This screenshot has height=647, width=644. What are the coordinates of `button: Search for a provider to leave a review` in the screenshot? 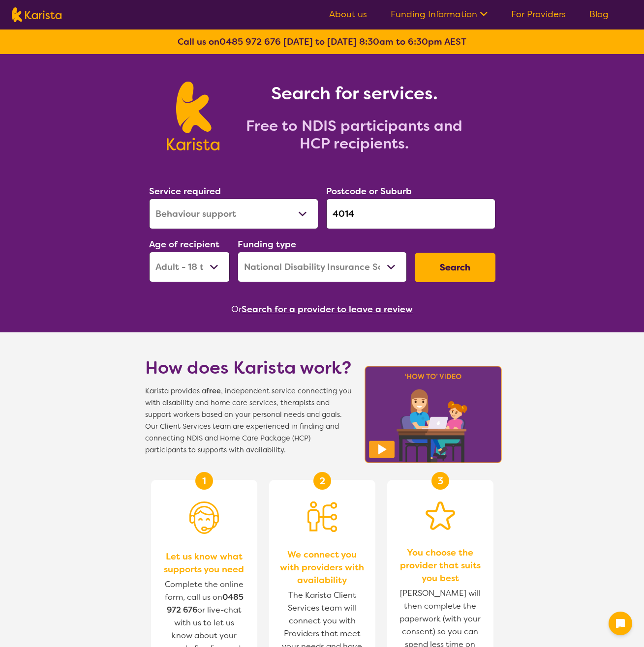 It's located at (327, 310).